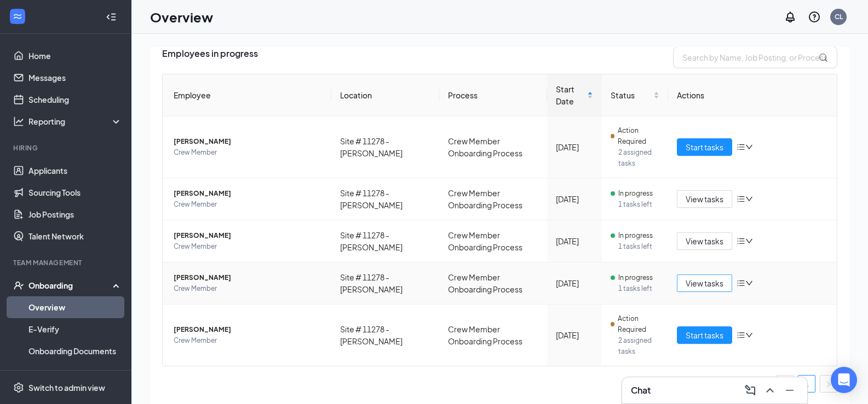 This screenshot has height=404, width=868. What do you see at coordinates (785, 384) in the screenshot?
I see `button: left` at bounding box center [785, 384].